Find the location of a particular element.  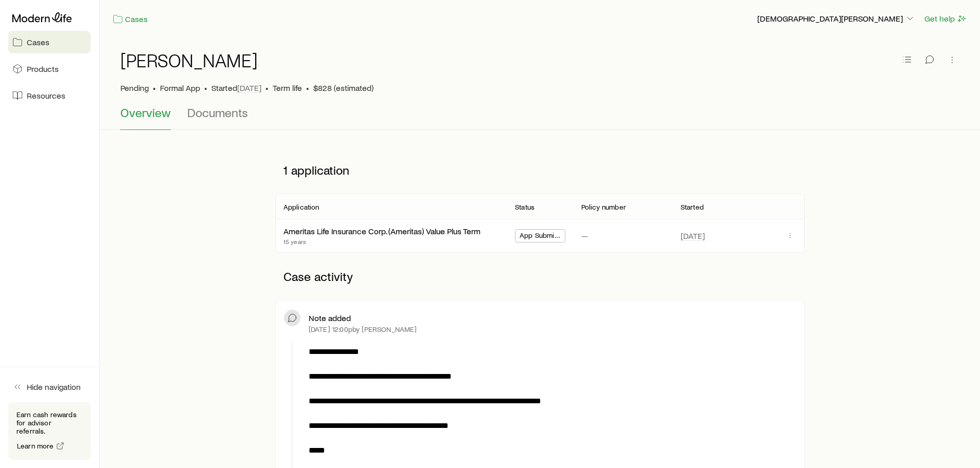

p: Application is located at coordinates (301, 207).